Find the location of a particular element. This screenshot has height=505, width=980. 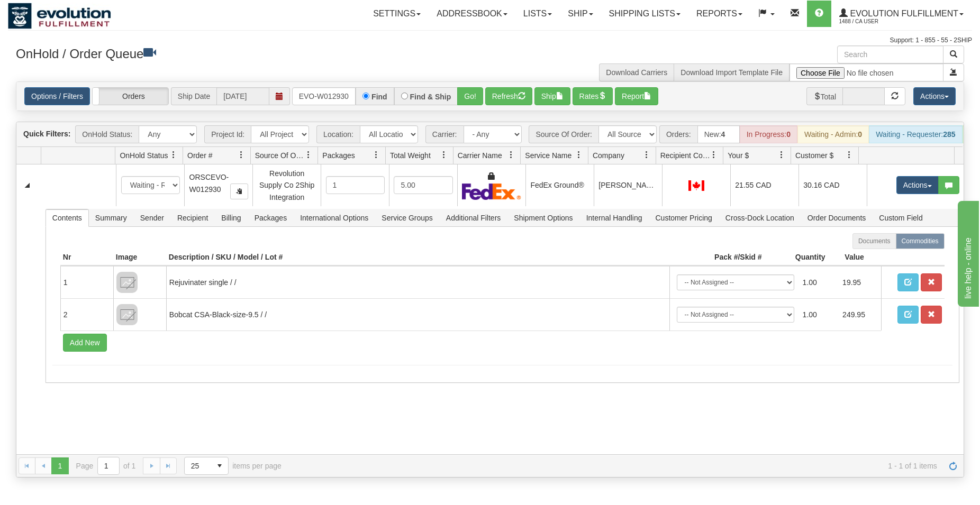

a: Customer $ filter column settings is located at coordinates (849, 155).